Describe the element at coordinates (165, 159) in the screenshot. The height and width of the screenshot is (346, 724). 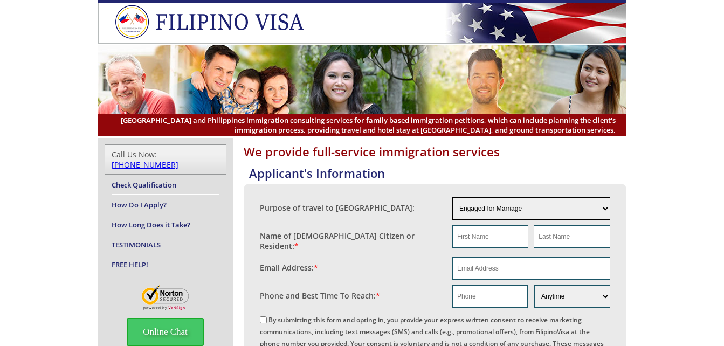
I see `div: Call Us Now:` at that location.